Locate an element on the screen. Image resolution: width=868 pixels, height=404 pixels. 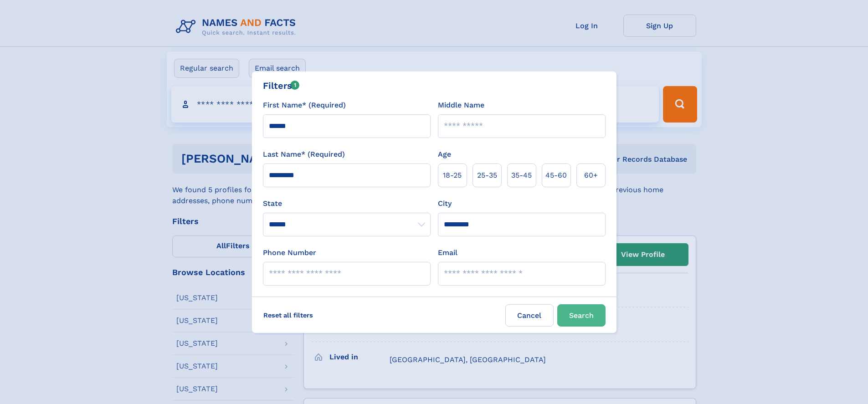
label: Middle Name is located at coordinates (461, 105).